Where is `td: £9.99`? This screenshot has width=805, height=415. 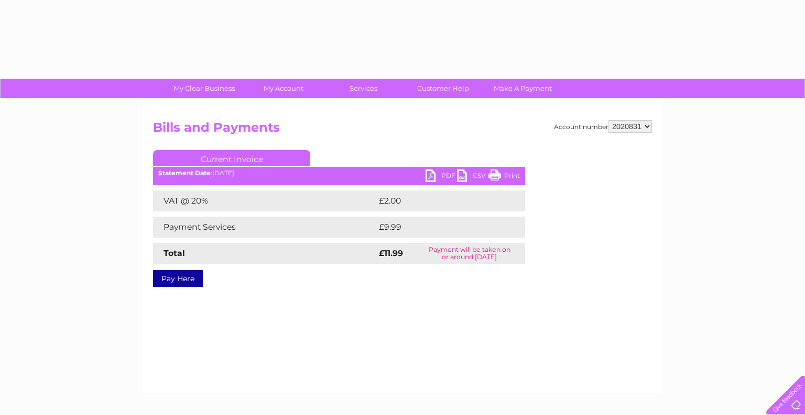 td: £9.99 is located at coordinates (439, 227).